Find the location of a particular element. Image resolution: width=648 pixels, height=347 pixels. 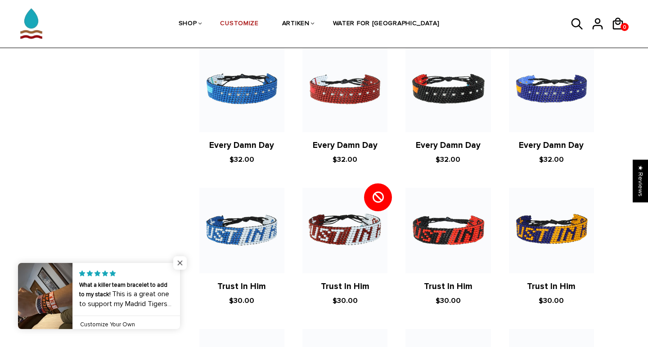

a: ARTIKEN is located at coordinates (295, 24).